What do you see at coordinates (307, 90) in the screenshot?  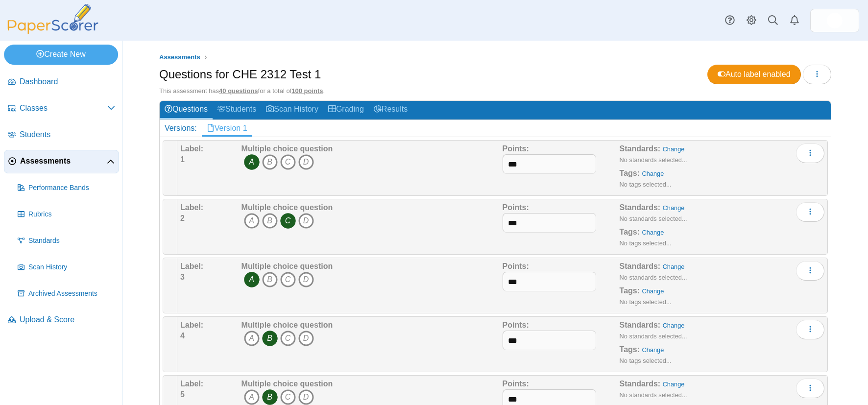 I see `u: 100 points` at bounding box center [307, 90].